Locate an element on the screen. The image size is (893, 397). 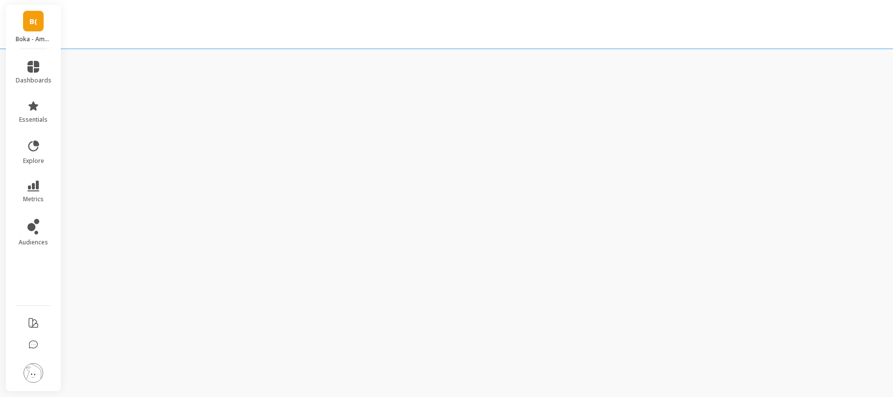
span: essentials is located at coordinates (33, 120).